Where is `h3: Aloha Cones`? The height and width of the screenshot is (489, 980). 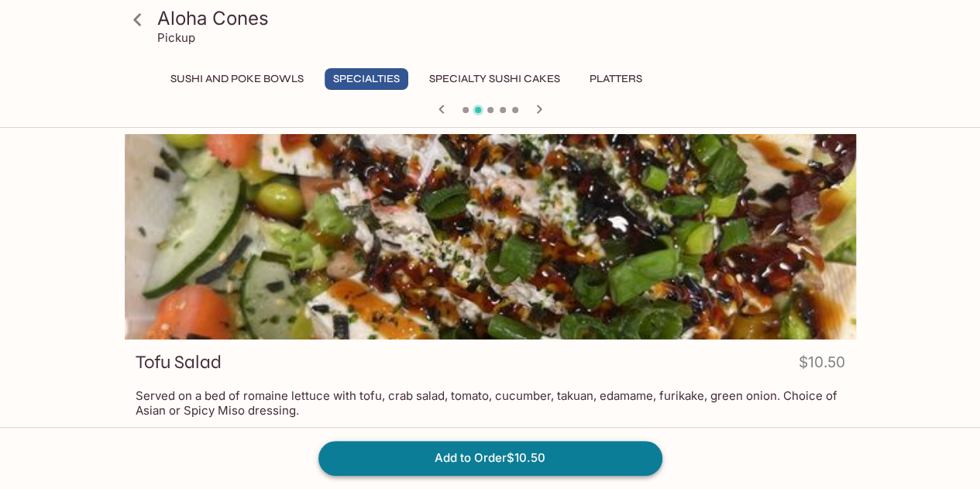
h3: Aloha Cones is located at coordinates (504, 18).